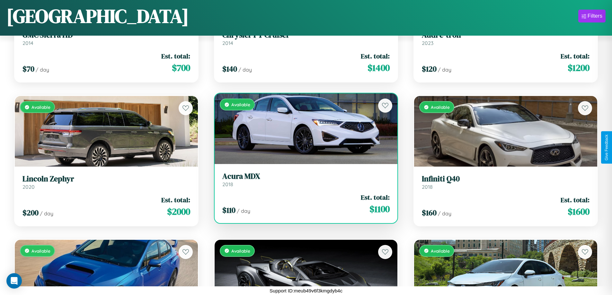 The height and width of the screenshot is (295, 612). Describe the element at coordinates (28, 69) in the screenshot. I see `span: $ 70` at that location.